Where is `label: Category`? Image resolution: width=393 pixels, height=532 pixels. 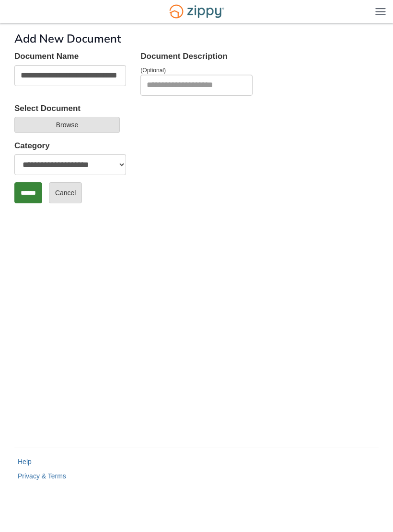
label: Category is located at coordinates (32, 145).